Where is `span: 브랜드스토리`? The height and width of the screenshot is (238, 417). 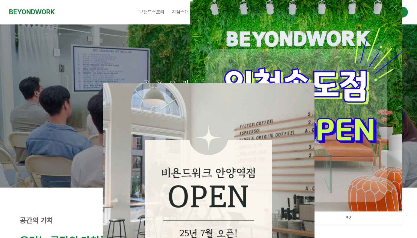 span: 브랜드스토리 is located at coordinates (152, 12).